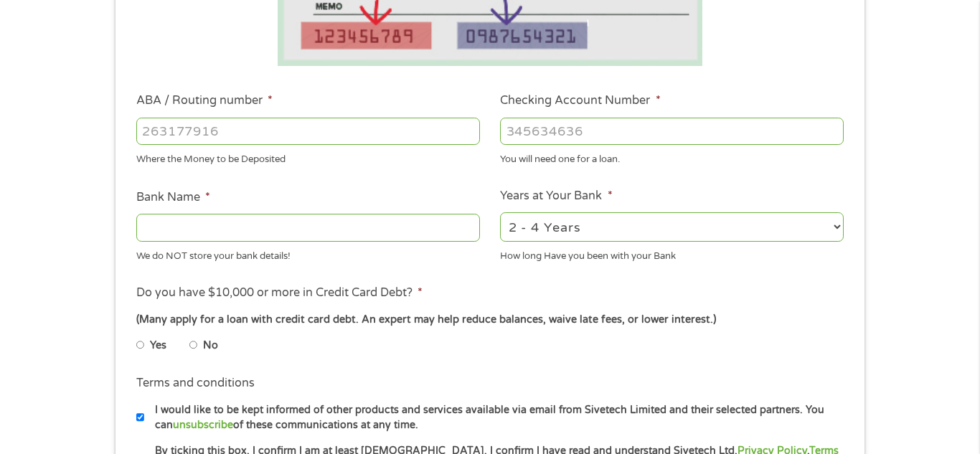  Describe the element at coordinates (158, 346) in the screenshot. I see `label: Yes` at that location.